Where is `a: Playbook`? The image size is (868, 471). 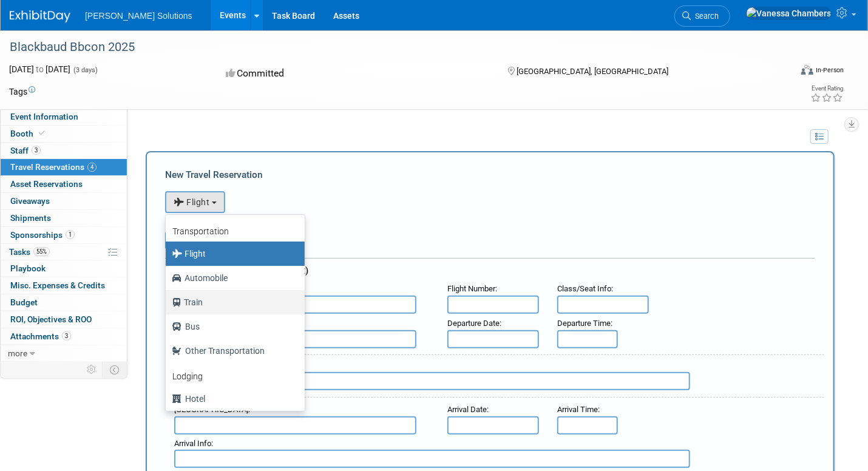 a: Playbook is located at coordinates (64, 268).